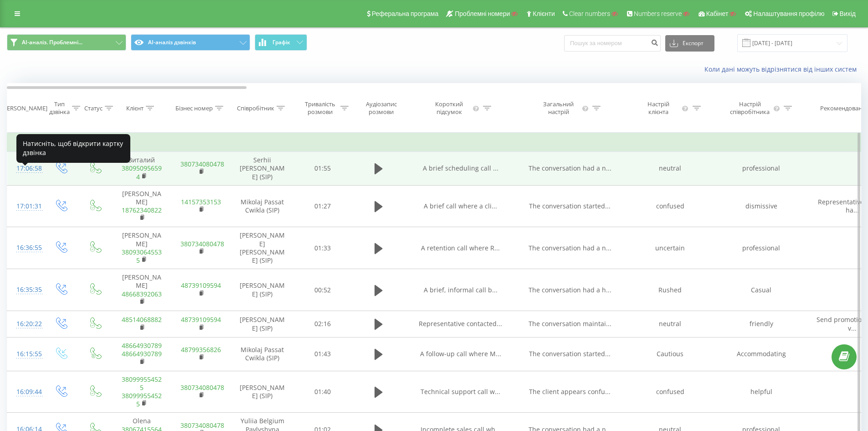 The width and height of the screenshot is (868, 431). I want to click on div: 16:09:44, so click(26, 392).